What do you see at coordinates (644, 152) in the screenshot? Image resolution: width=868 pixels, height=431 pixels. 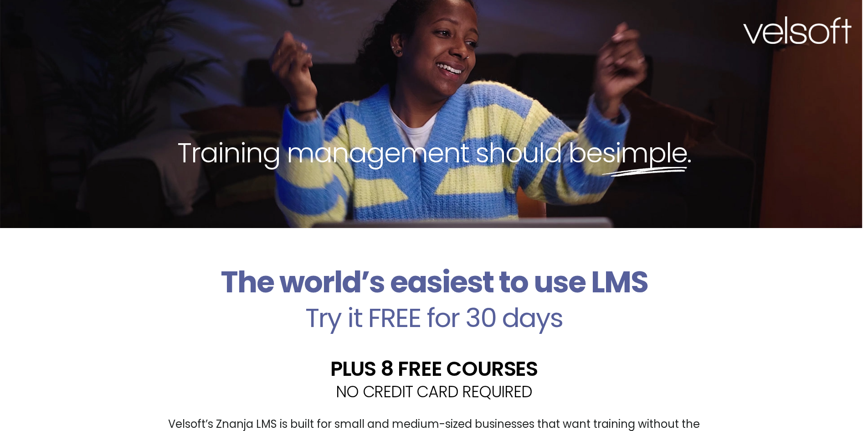 I see `span: simple` at bounding box center [644, 152].